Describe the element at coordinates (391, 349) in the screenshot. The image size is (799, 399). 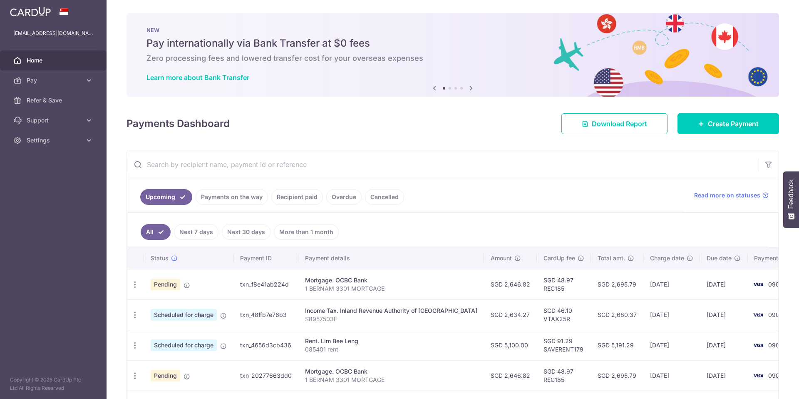
I see `p: 085401 rent` at that location.